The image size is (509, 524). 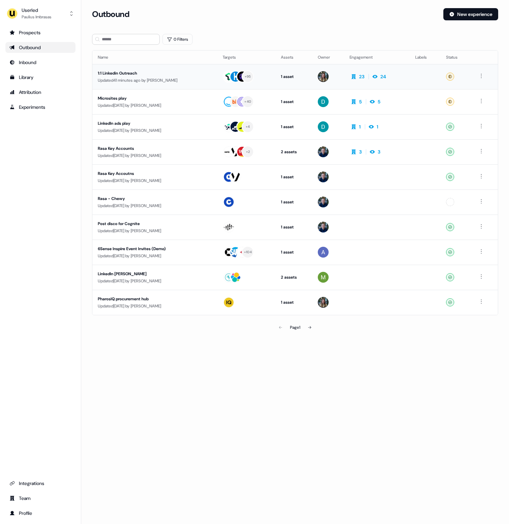 I want to click on a: Go to profile, so click(x=40, y=513).